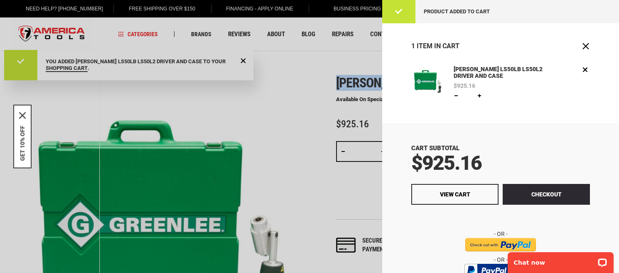 This screenshot has height=273, width=619. I want to click on button: Open LiveChat chat widget, so click(101, 16).